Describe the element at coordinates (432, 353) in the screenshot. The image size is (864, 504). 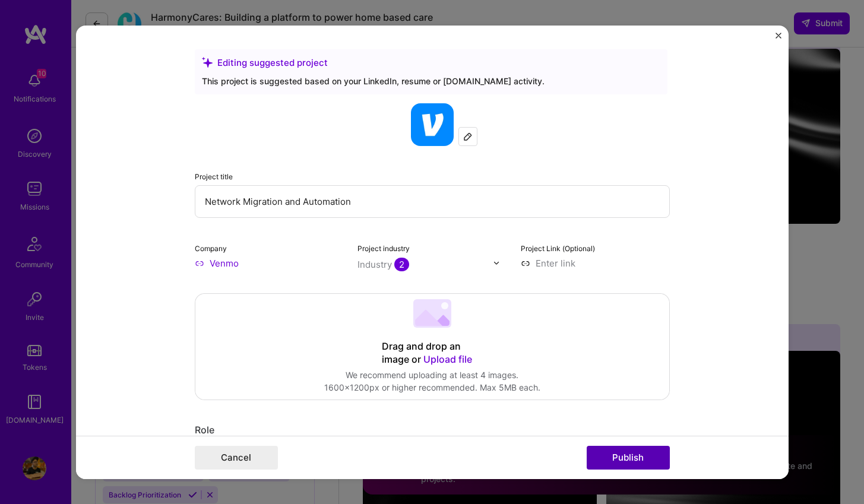
I see `div: Drag and drop an image or` at that location.